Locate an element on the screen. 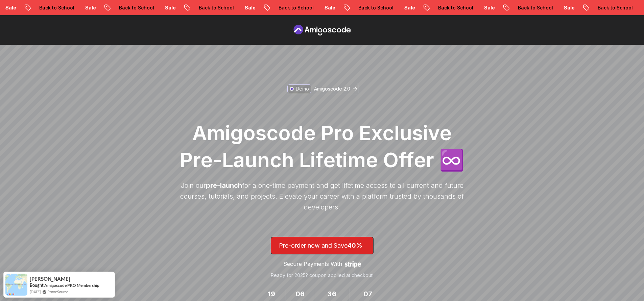 The width and height of the screenshot is (644, 301). p: Pre-order now and Save is located at coordinates (322, 245).